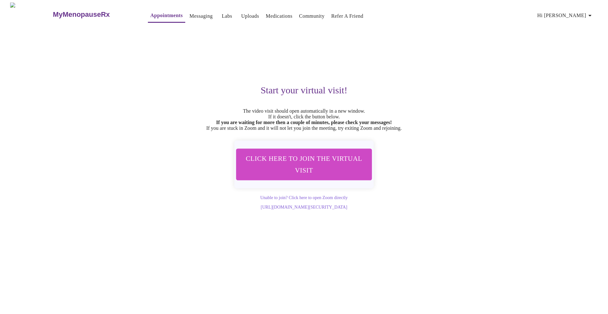 The height and width of the screenshot is (314, 608). I want to click on button: Community, so click(312, 16).